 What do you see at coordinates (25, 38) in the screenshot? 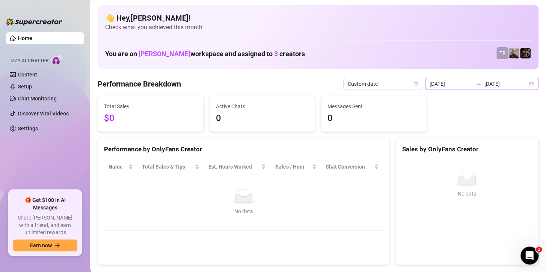
I see `a: Home` at bounding box center [25, 38].